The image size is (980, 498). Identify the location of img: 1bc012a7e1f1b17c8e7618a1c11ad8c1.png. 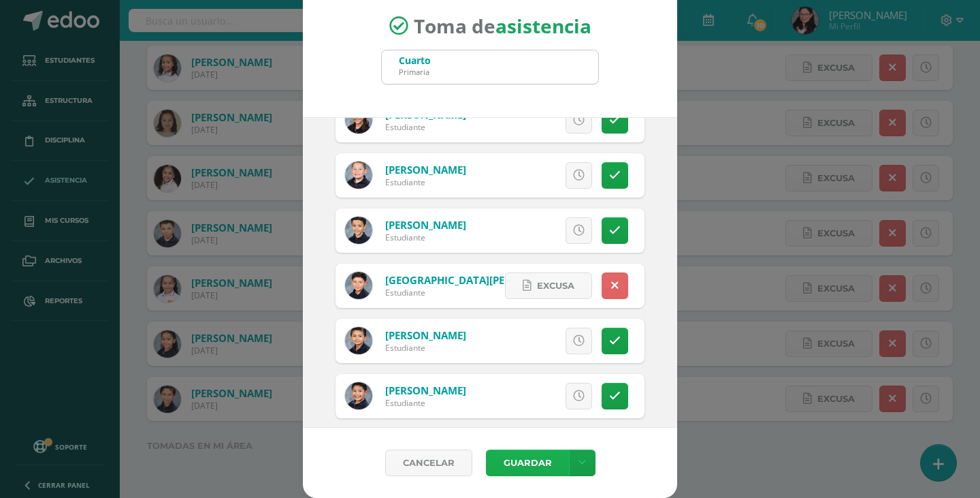
(358, 175).